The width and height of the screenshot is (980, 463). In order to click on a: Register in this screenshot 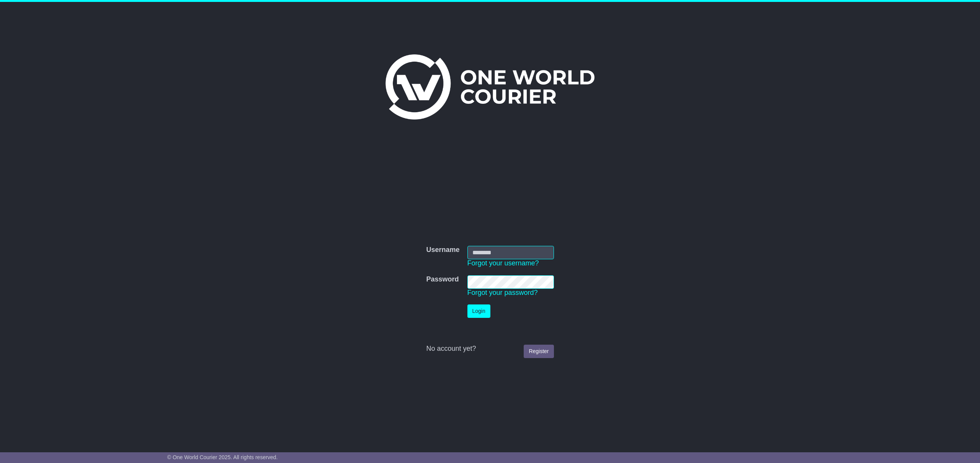, I will do `click(539, 352)`.